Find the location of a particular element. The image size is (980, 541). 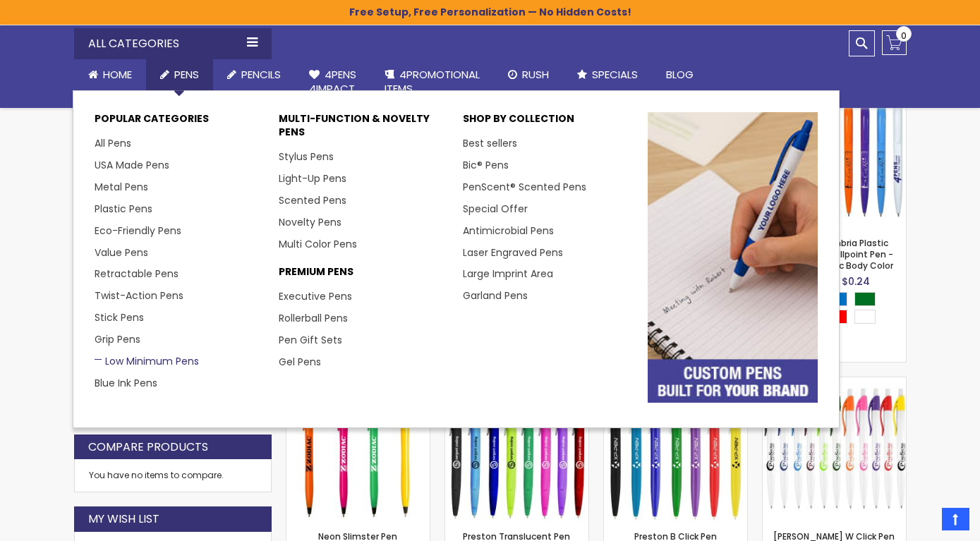

p: Popular Categories is located at coordinates (179, 122).